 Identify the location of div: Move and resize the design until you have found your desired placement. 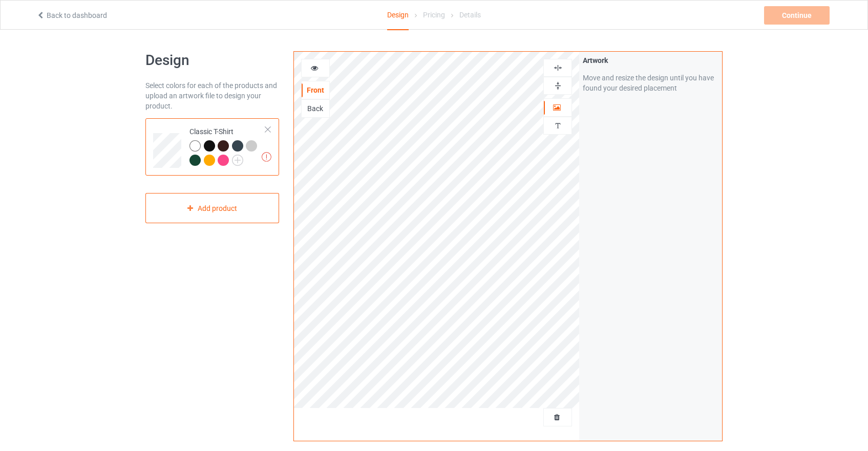
(650, 83).